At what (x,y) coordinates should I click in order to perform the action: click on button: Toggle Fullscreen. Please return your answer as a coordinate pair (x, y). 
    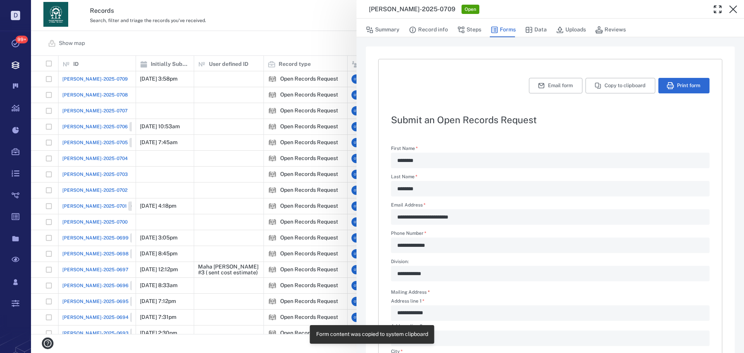
    Looking at the image, I should click on (718, 9).